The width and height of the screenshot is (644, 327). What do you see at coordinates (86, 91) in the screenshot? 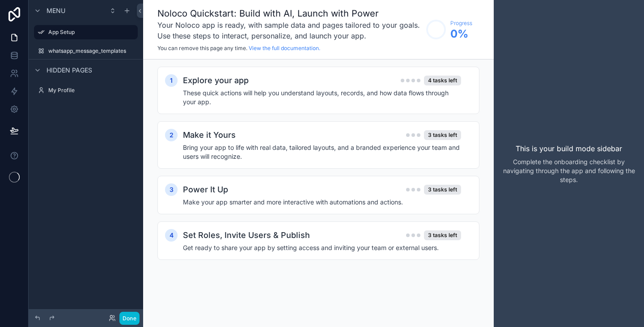
I see `a: My Profile` at bounding box center [86, 91].